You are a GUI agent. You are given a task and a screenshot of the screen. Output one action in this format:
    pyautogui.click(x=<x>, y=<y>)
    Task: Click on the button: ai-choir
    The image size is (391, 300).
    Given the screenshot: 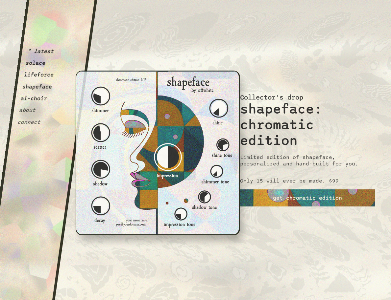 What is the action you would take?
    pyautogui.click(x=34, y=99)
    